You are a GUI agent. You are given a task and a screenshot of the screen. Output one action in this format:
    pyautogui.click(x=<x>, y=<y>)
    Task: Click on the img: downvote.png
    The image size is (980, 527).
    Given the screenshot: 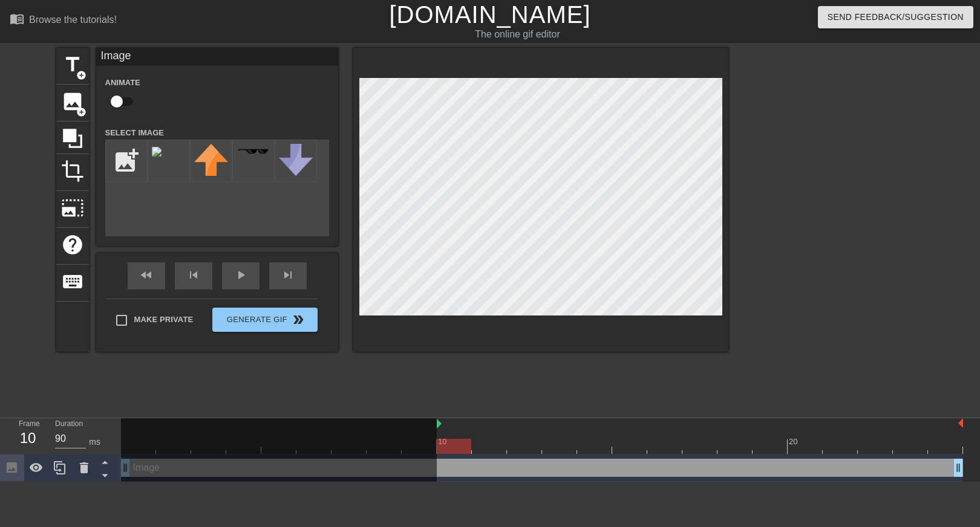 What is the action you would take?
    pyautogui.click(x=296, y=160)
    